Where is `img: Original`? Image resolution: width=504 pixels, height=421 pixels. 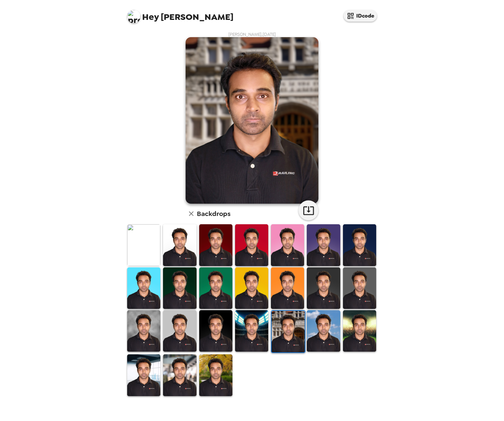 img: Original is located at coordinates (144, 245).